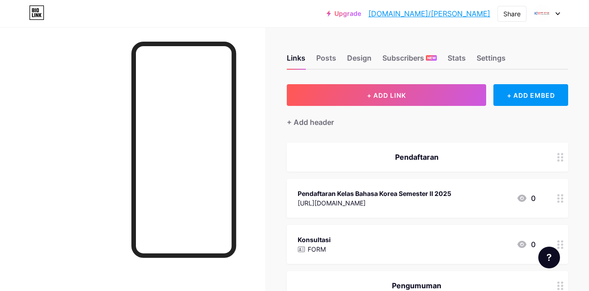 The width and height of the screenshot is (589, 291). Describe the element at coordinates (344, 14) in the screenshot. I see `a: Upgrade` at that location.